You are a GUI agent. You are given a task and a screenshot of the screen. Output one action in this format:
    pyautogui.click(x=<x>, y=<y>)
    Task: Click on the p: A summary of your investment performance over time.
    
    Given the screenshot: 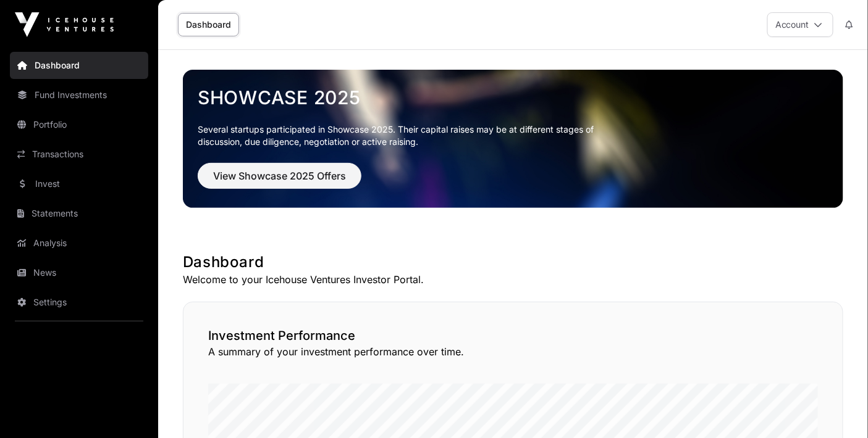 What is the action you would take?
    pyautogui.click(x=513, y=352)
    